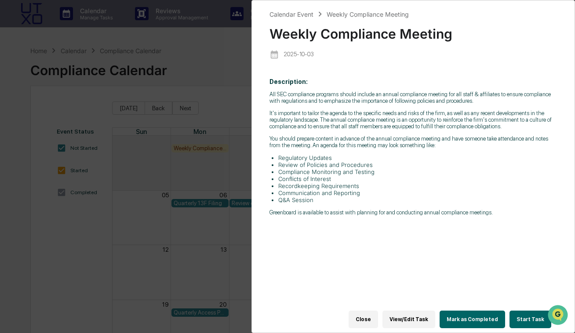  Describe the element at coordinates (418, 193) in the screenshot. I see `li: Communication and Reporting` at that location.